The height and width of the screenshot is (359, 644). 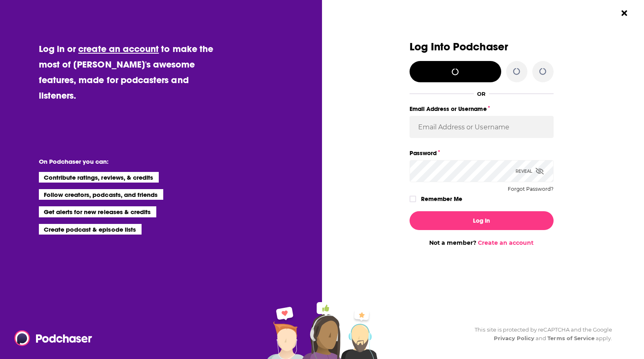 What do you see at coordinates (99, 177) in the screenshot?
I see `li: Contribute ratings, reviews, & credits` at bounding box center [99, 177].